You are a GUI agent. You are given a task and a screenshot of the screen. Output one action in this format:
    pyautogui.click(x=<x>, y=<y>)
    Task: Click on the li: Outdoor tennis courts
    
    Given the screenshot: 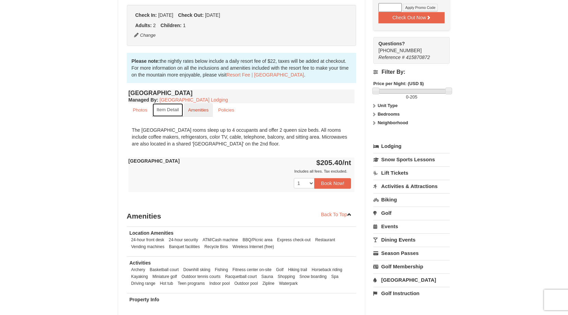 What is the action you would take?
    pyautogui.click(x=201, y=276)
    